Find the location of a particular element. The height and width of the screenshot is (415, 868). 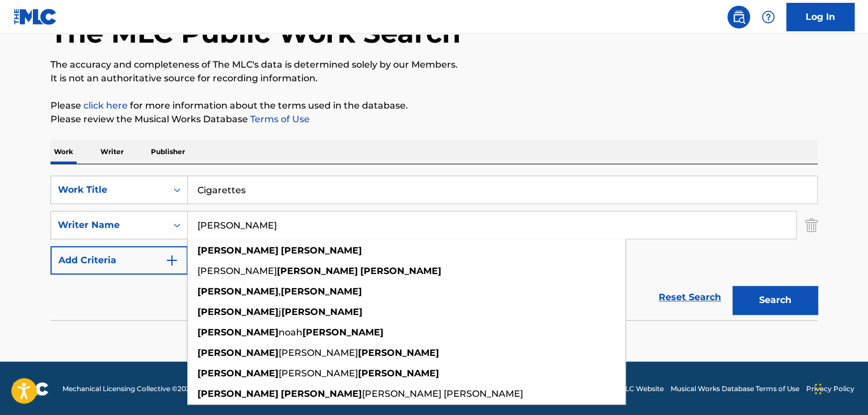

button: Search is located at coordinates (775, 300).